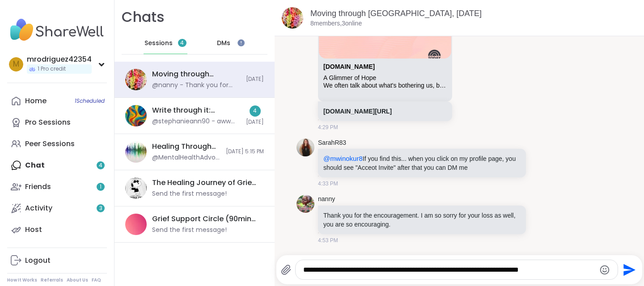 This screenshot has height=286, width=644. I want to click on button: Send, so click(628, 269).